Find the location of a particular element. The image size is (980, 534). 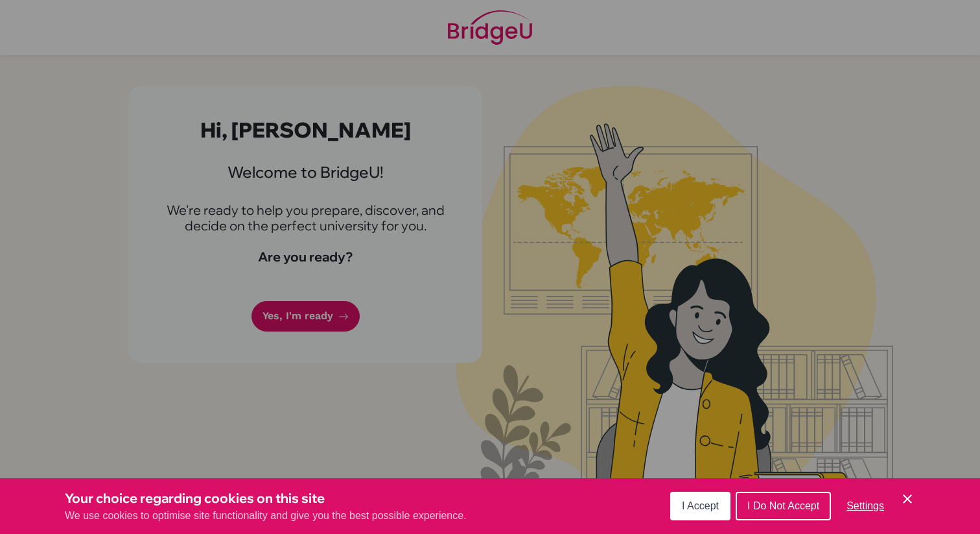

button: Settings is located at coordinates (865, 506).